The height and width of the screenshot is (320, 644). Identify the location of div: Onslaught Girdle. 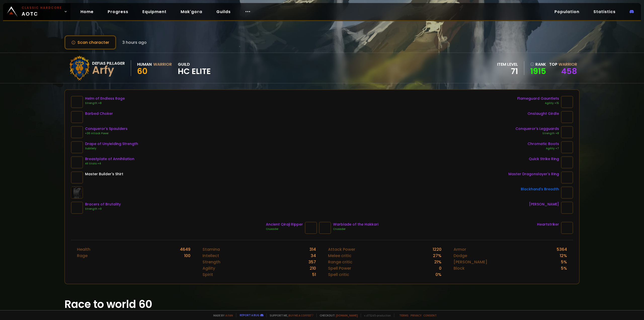
(543, 114).